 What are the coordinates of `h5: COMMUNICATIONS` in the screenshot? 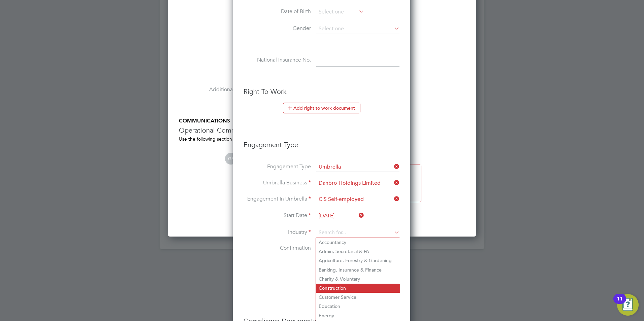 It's located at (322, 121).